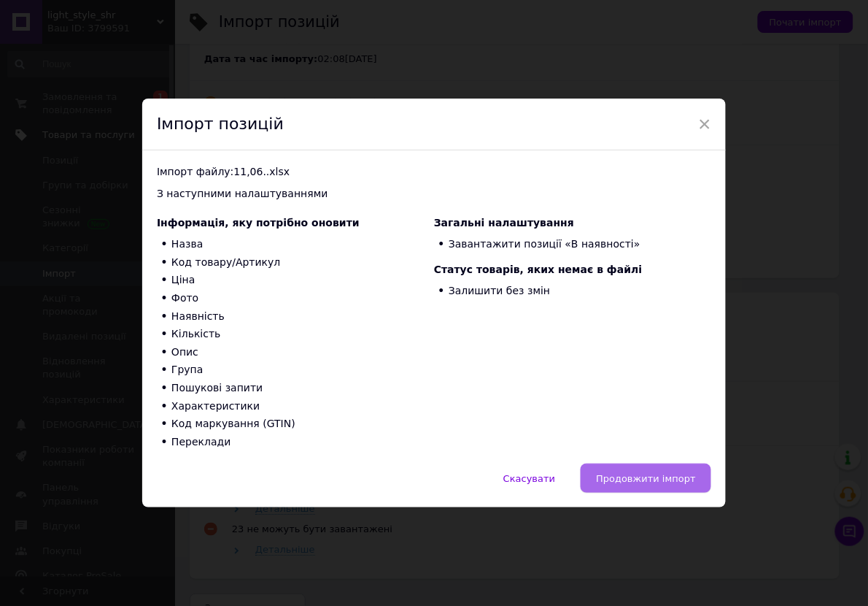 Image resolution: width=868 pixels, height=606 pixels. I want to click on li: Завантажити позиції «В наявності», so click(573, 245).